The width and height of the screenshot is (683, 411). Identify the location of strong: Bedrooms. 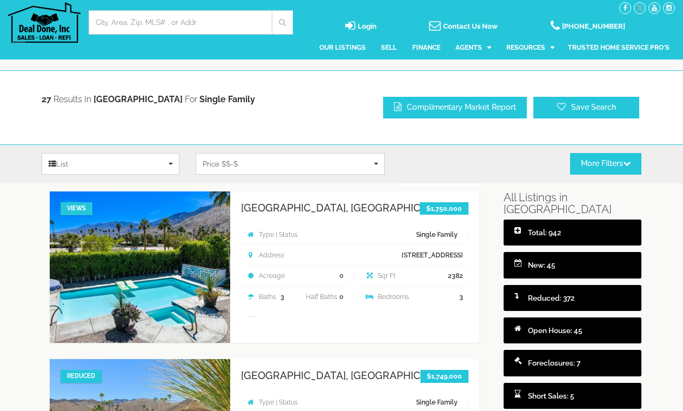
(387, 296).